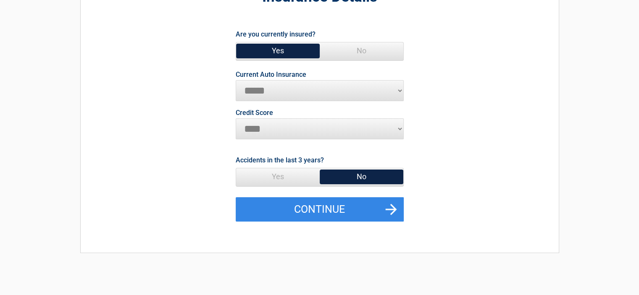  I want to click on button: Continue, so click(320, 210).